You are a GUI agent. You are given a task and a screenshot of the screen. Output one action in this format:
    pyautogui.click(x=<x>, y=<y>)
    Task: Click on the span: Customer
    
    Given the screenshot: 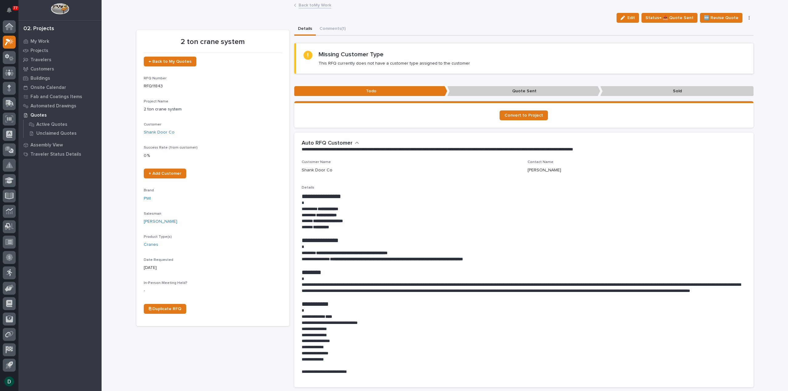 What is the action you would take?
    pyautogui.click(x=152, y=125)
    